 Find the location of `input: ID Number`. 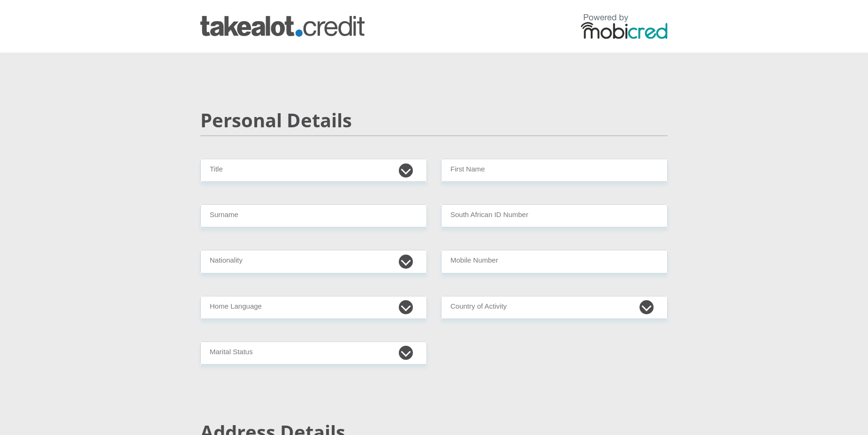

input: ID Number is located at coordinates (554, 215).